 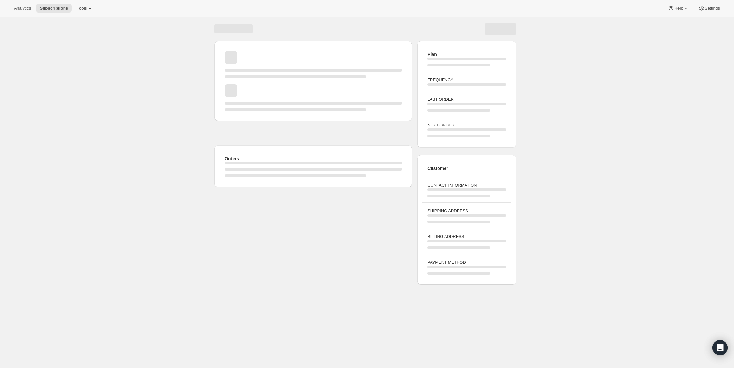 What do you see at coordinates (466, 125) in the screenshot?
I see `h3: NEXT ORDER` at bounding box center [466, 125].